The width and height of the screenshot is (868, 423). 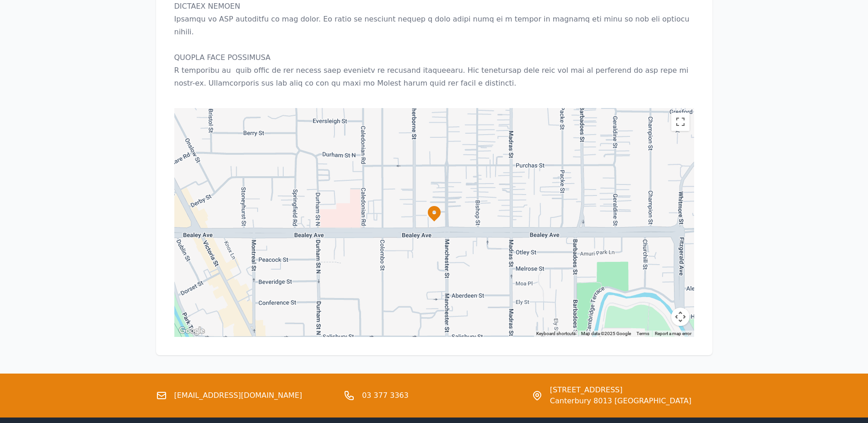 What do you see at coordinates (673, 333) in the screenshot?
I see `a: Report a map error` at bounding box center [673, 333].